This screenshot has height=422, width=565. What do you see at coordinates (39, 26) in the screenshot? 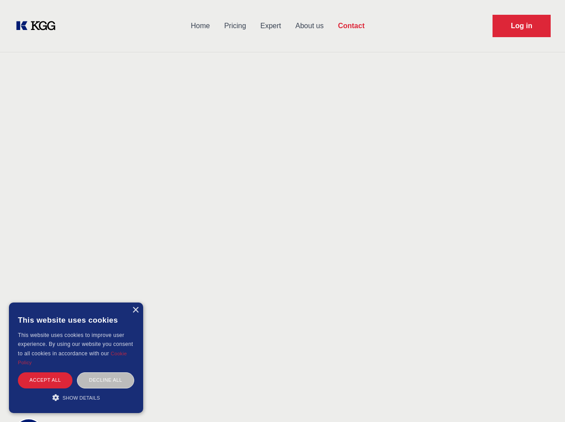
I see `a: KOL Knowledge Platform: Talk to Key External Experts (KEE)` at bounding box center [39, 26].